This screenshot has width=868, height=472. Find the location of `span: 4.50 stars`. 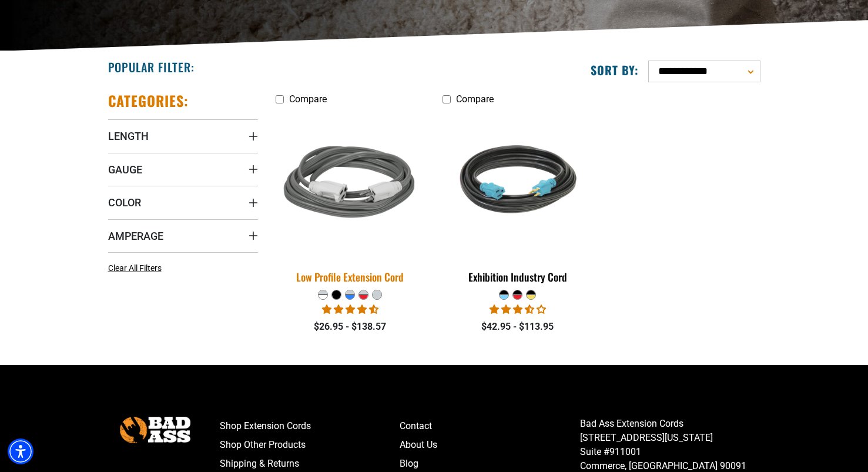

span: 4.50 stars is located at coordinates (350, 309).